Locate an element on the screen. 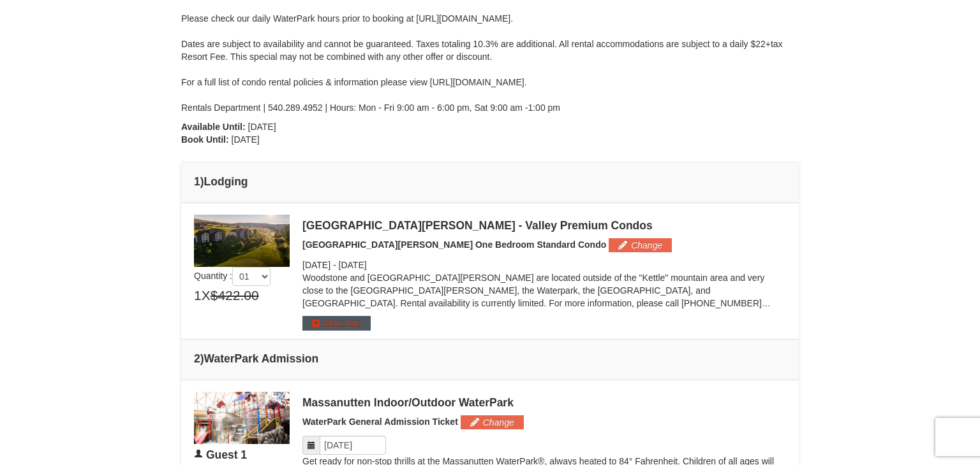 Image resolution: width=980 pixels, height=465 pixels. h4: 1 Lodging is located at coordinates (490, 181).